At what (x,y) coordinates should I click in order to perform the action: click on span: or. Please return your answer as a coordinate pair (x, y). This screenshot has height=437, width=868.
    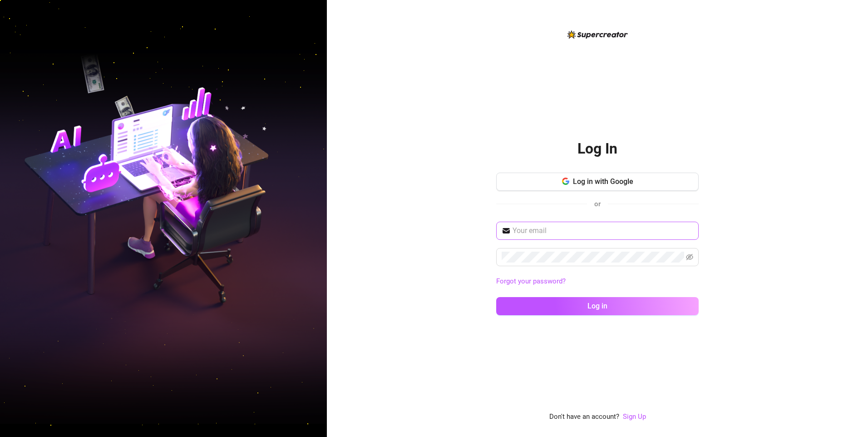
    Looking at the image, I should click on (598, 204).